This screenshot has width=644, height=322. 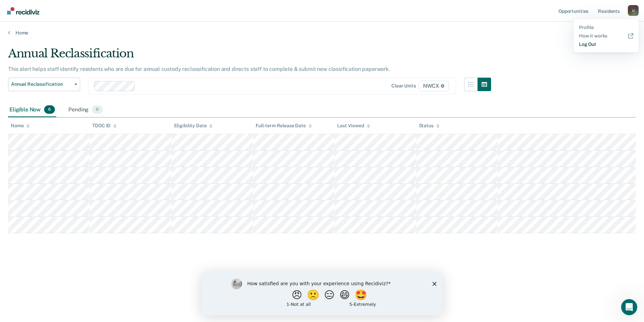 I want to click on button: 3, so click(x=128, y=24).